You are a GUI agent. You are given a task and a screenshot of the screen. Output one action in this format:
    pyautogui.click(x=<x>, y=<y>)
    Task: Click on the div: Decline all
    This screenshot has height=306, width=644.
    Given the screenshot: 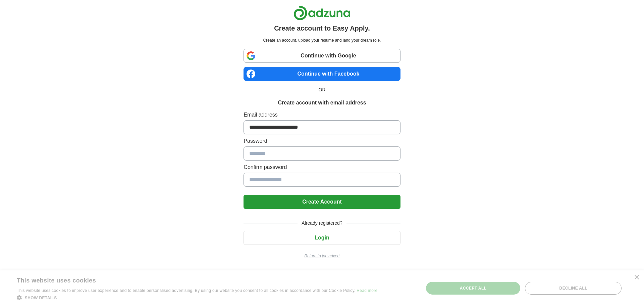 What is the action you would take?
    pyautogui.click(x=574, y=288)
    